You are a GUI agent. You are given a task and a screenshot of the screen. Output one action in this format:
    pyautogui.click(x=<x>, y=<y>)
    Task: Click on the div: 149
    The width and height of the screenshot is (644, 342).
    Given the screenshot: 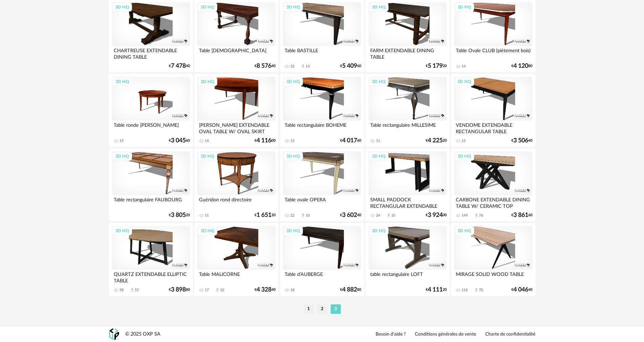 What is the action you would take?
    pyautogui.click(x=465, y=215)
    